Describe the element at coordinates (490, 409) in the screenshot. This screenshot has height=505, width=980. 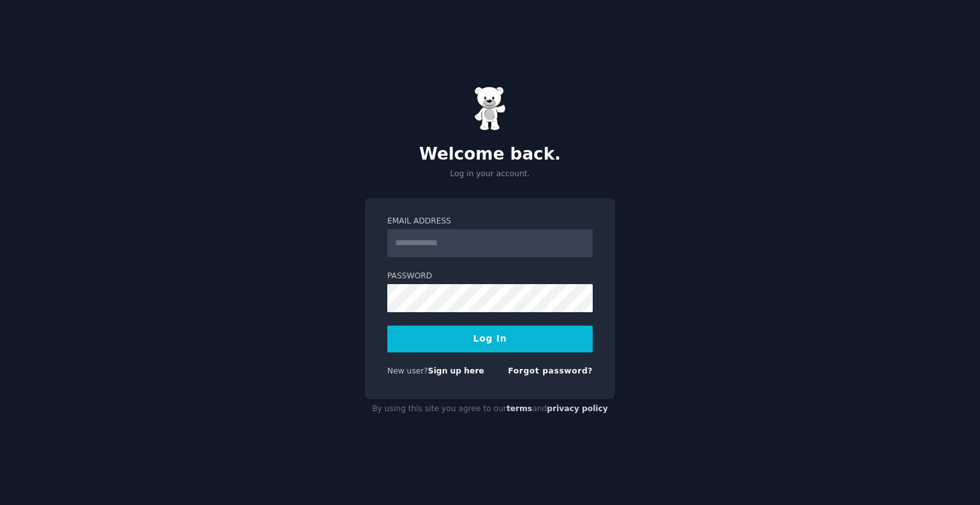
I see `div: By using this site you agree to our and` at that location.